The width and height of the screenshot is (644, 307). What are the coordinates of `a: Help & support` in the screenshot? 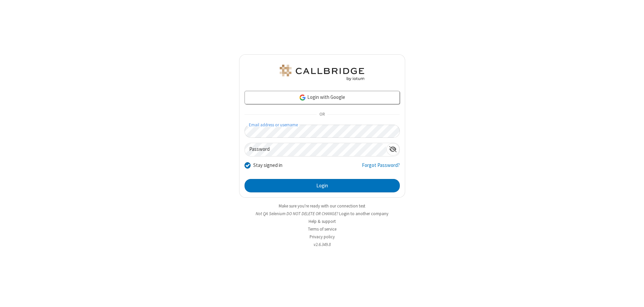 It's located at (322, 221).